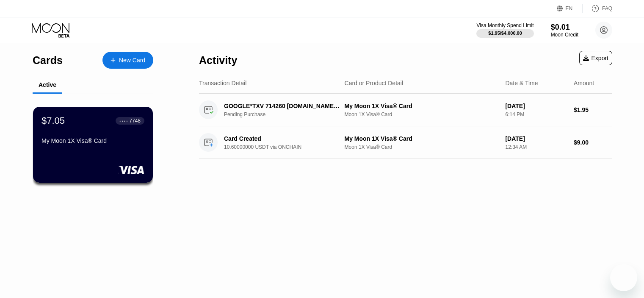  What do you see at coordinates (505, 30) in the screenshot?
I see `div: Visa Monthly Spend Limit$1.95/$4,000.00` at bounding box center [505, 30].